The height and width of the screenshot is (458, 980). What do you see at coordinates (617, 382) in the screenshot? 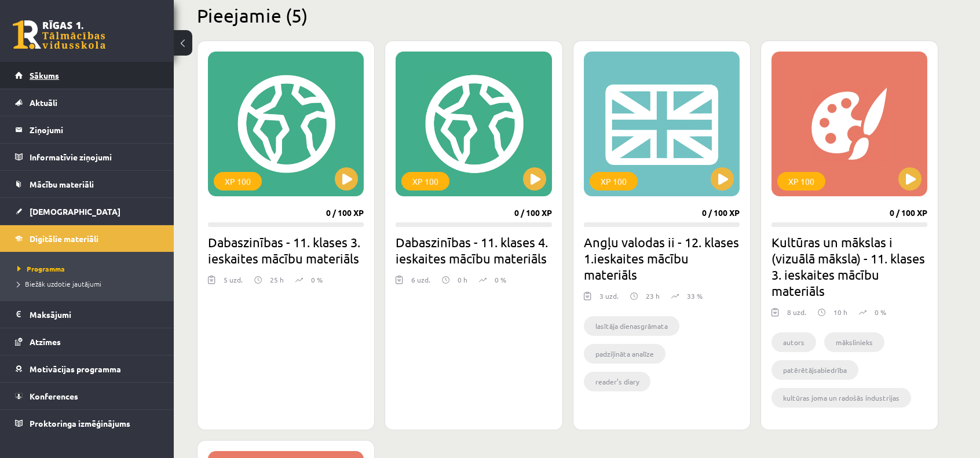
I see `li: reader’s diary` at bounding box center [617, 382].